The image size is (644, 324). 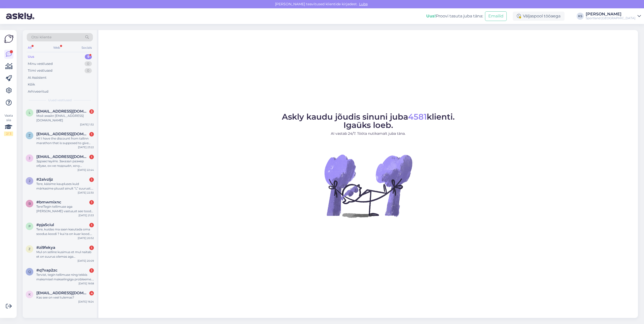 I want to click on span: k, so click(x=30, y=294).